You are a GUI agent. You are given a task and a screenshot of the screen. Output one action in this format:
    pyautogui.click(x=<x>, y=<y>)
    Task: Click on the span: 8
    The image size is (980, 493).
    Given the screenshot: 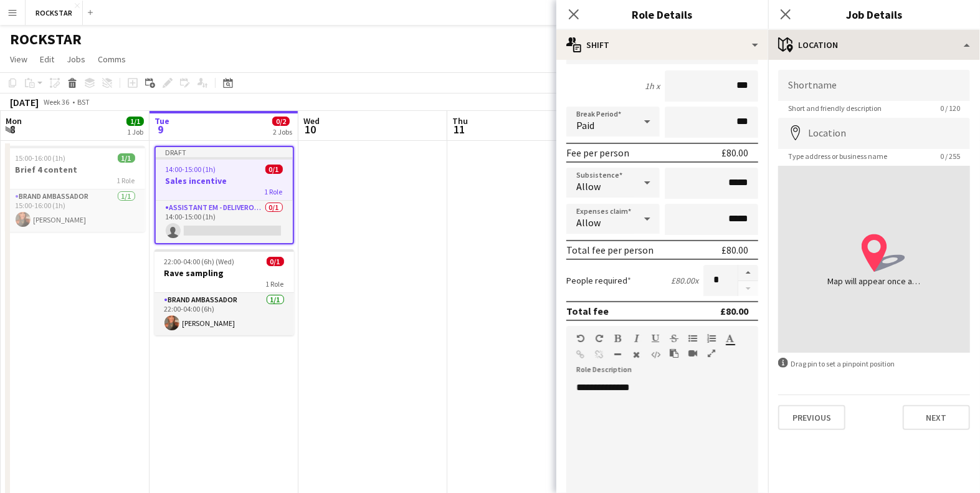 What is the action you would take?
    pyautogui.click(x=12, y=129)
    